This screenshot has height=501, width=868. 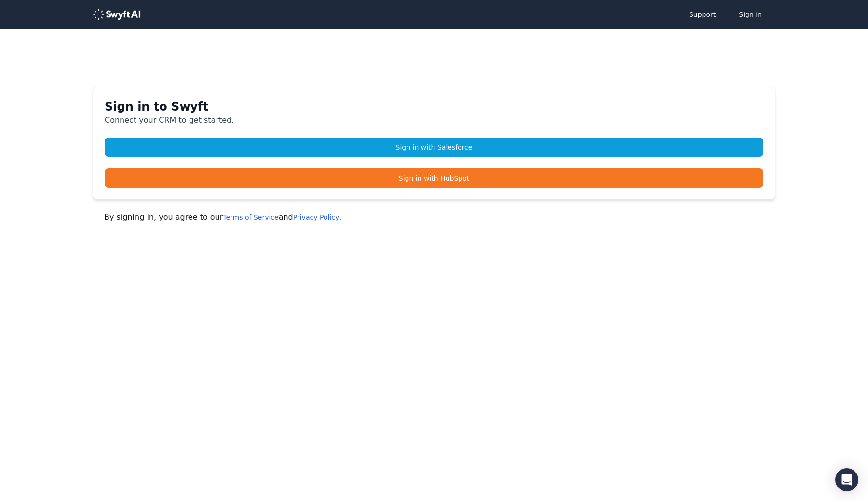 I want to click on div: Open Intercom Messenger, so click(x=847, y=479).